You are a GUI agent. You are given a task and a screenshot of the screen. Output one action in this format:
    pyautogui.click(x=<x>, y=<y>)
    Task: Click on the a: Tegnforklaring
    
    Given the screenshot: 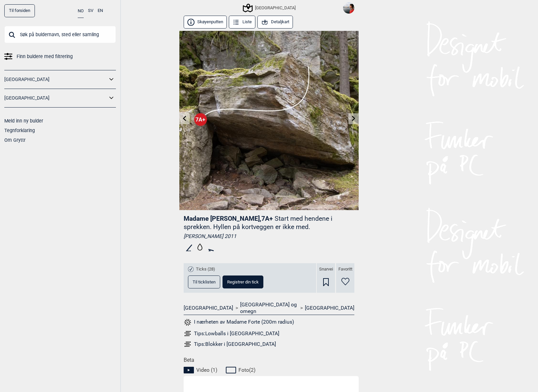 What is the action you would take?
    pyautogui.click(x=19, y=130)
    